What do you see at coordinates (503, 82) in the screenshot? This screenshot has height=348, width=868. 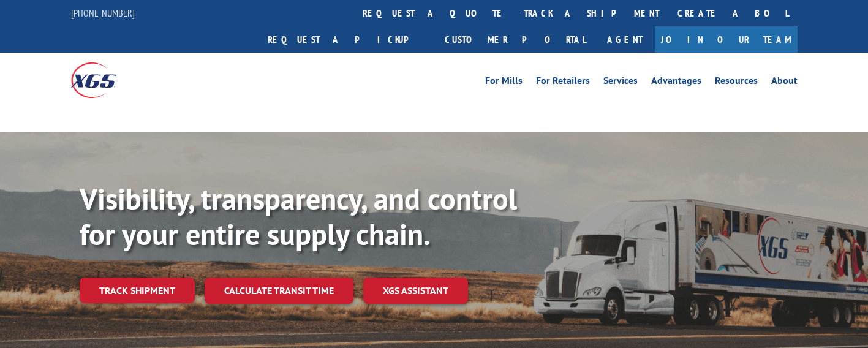 I see `a: For Mills` at bounding box center [503, 82].